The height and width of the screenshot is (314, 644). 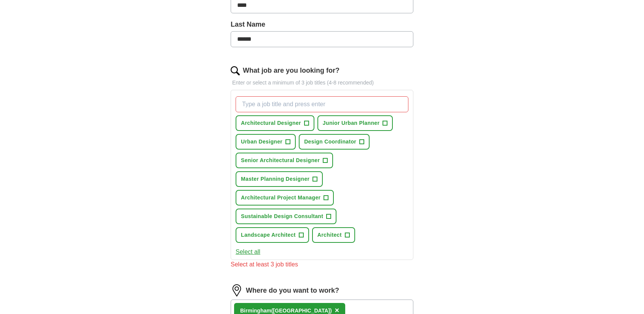 What do you see at coordinates (284, 160) in the screenshot?
I see `button: Senior Architectural Designer` at bounding box center [284, 160].